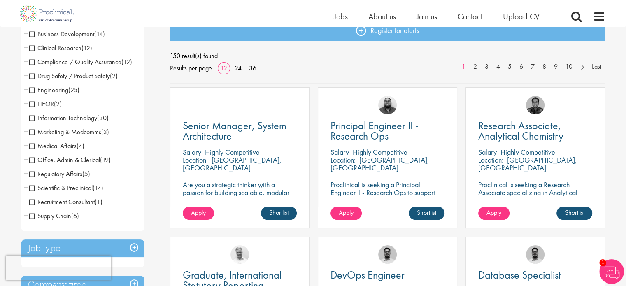 This screenshot has width=626, height=286. What do you see at coordinates (521, 131) in the screenshot?
I see `span: Research Associate, Analytical Chemistry` at bounding box center [521, 131].